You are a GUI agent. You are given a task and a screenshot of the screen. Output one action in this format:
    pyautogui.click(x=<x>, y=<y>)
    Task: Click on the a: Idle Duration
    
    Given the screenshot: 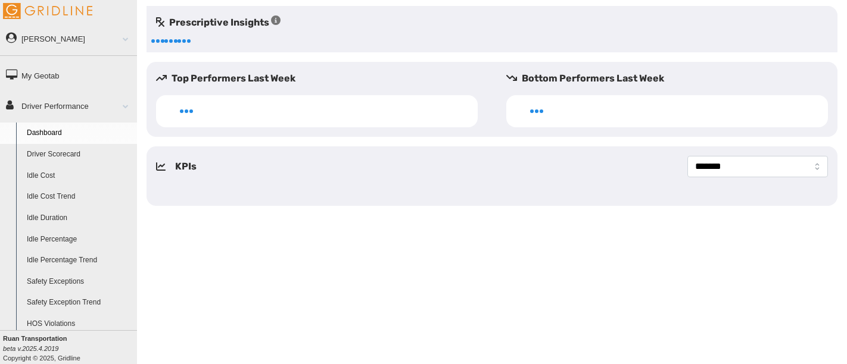 What is the action you would take?
    pyautogui.click(x=79, y=219)
    